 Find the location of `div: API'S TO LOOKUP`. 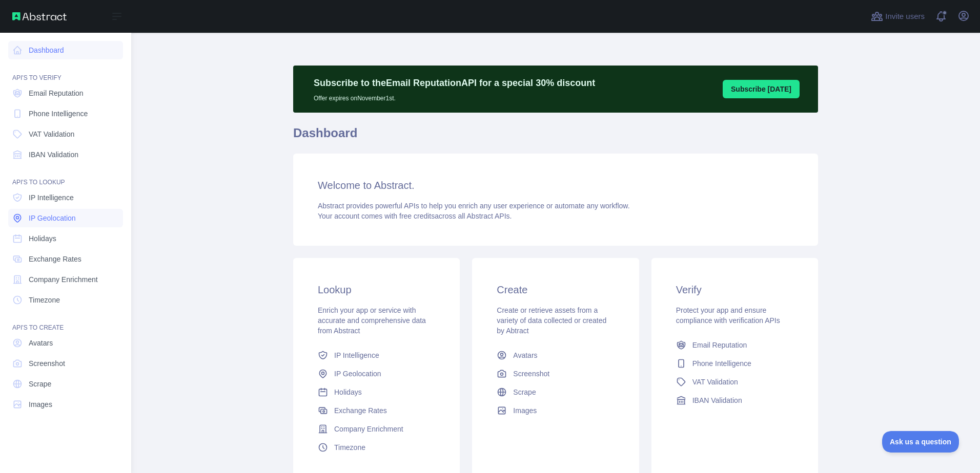

div: API'S TO LOOKUP is located at coordinates (65, 176).